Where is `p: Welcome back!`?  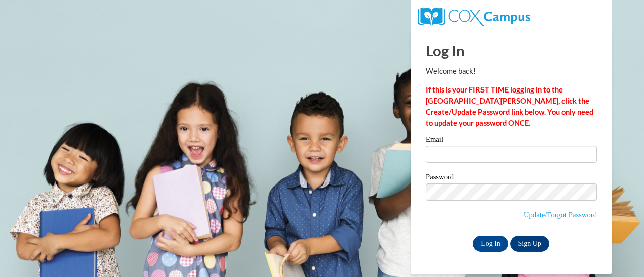
p: Welcome back! is located at coordinates (511, 72).